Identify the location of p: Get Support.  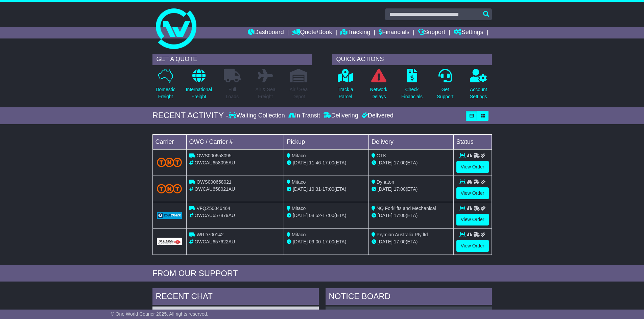
(445, 93).